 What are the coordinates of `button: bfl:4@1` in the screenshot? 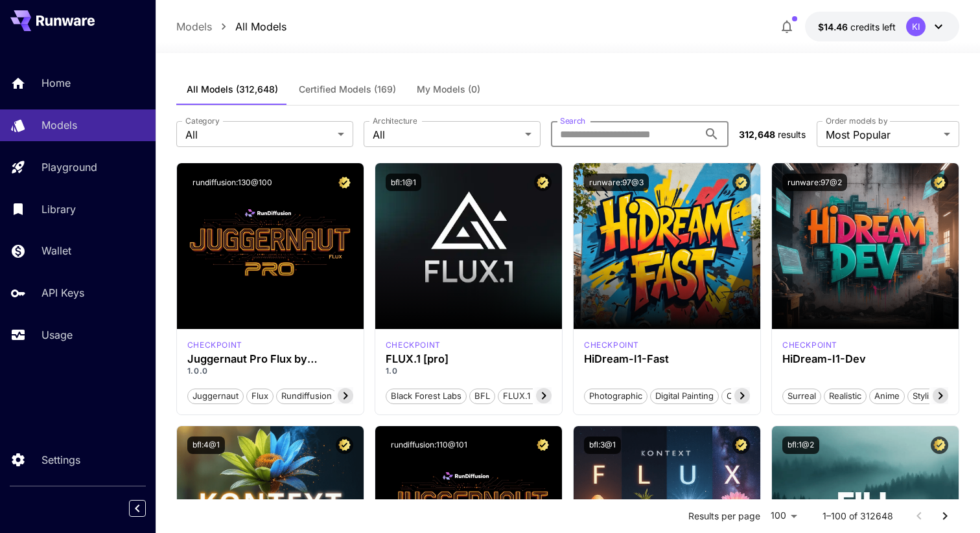 It's located at (206, 445).